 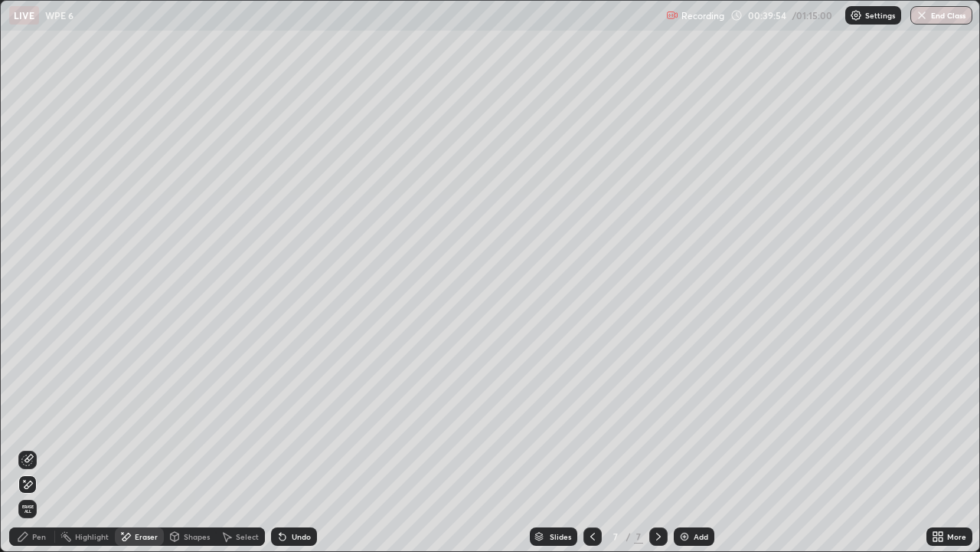 What do you see at coordinates (941, 16) in the screenshot?
I see `button: End Class` at bounding box center [941, 16].